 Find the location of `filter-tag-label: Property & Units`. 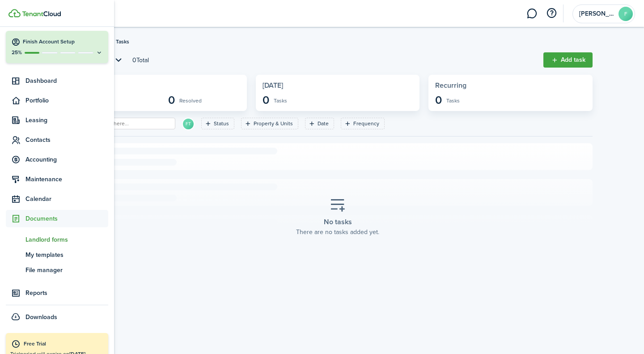

filter-tag-label: Property & Units is located at coordinates (273, 123).